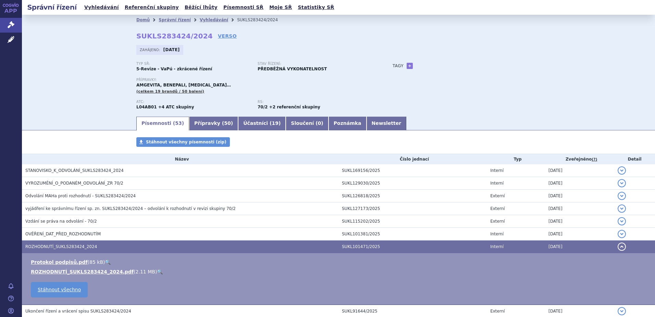 Image resolution: width=655 pixels, height=317 pixels. What do you see at coordinates (262, 20) in the screenshot?
I see `li: SUKLS283424/2024` at bounding box center [262, 20].